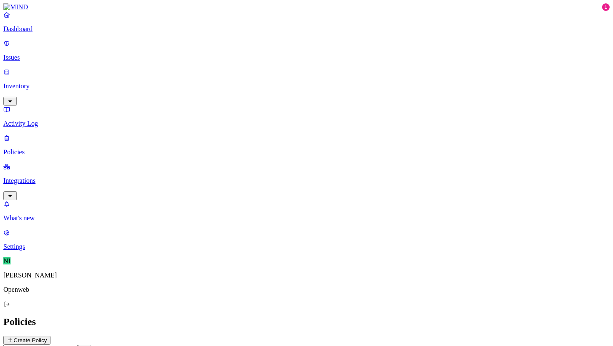 Image resolution: width=613 pixels, height=346 pixels. I want to click on p: What's new, so click(306, 218).